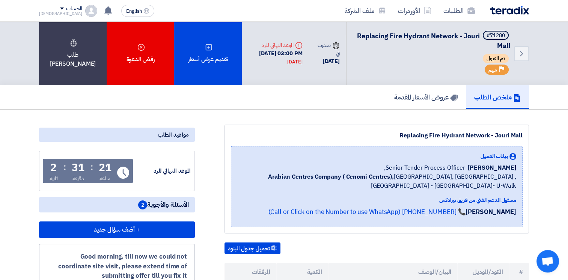  I want to click on div: ساعة, so click(105, 178).